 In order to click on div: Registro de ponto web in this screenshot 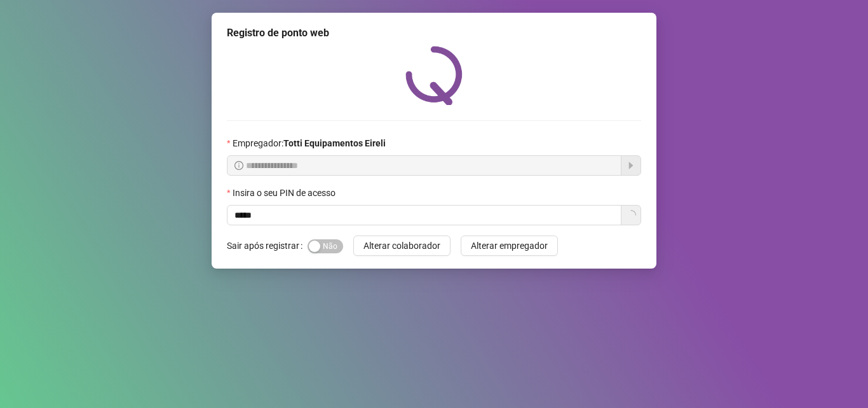, I will do `click(434, 33)`.